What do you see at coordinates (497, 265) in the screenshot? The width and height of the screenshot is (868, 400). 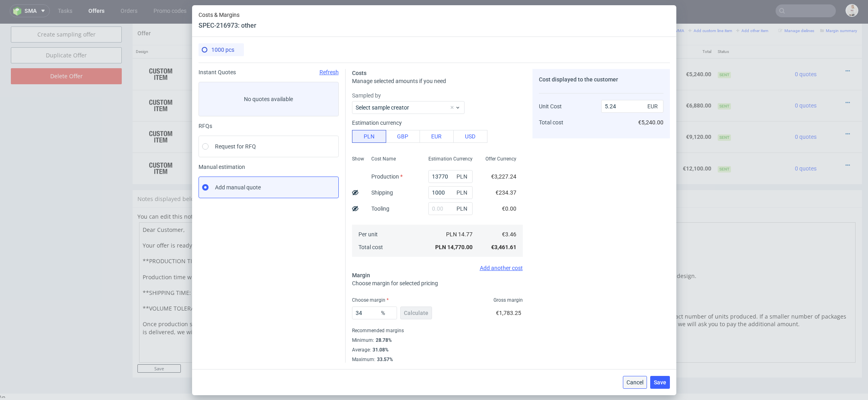 I see `div: You can edit this note using` at bounding box center [497, 265].